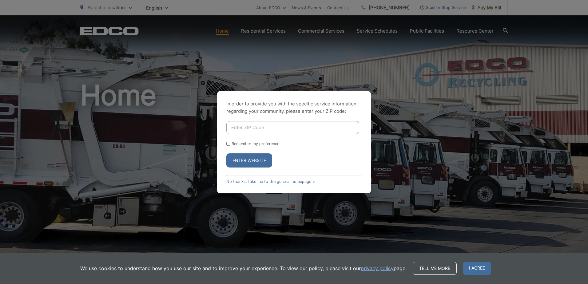  I want to click on a: privacy policy, so click(377, 268).